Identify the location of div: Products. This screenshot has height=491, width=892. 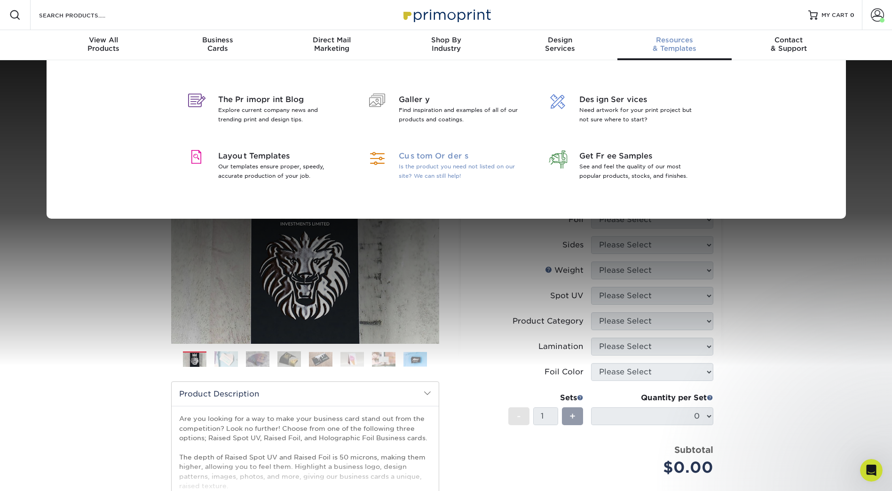
(103, 44).